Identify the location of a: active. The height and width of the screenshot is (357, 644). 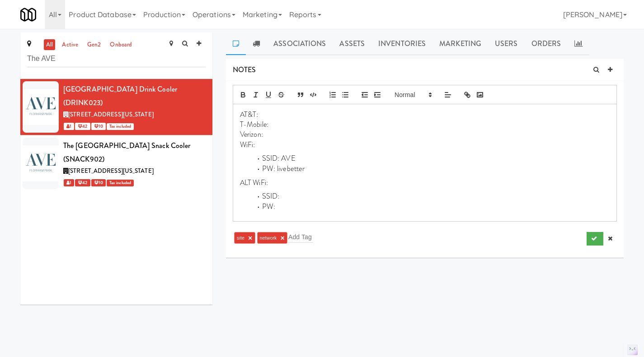
(70, 45).